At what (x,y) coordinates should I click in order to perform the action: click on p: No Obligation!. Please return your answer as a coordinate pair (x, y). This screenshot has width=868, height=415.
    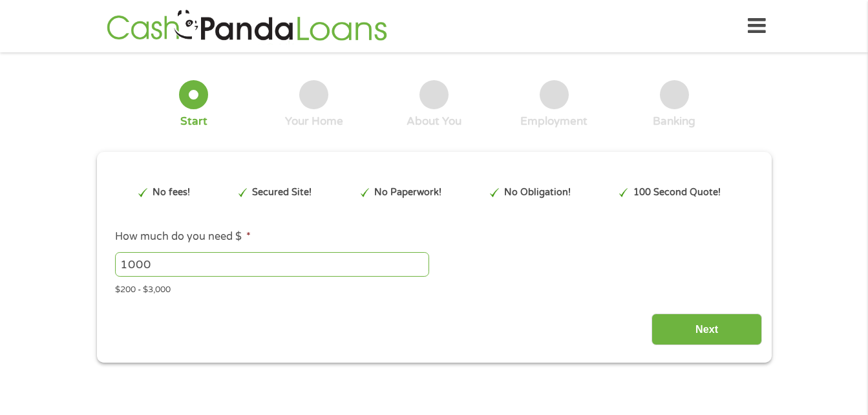
    Looking at the image, I should click on (537, 193).